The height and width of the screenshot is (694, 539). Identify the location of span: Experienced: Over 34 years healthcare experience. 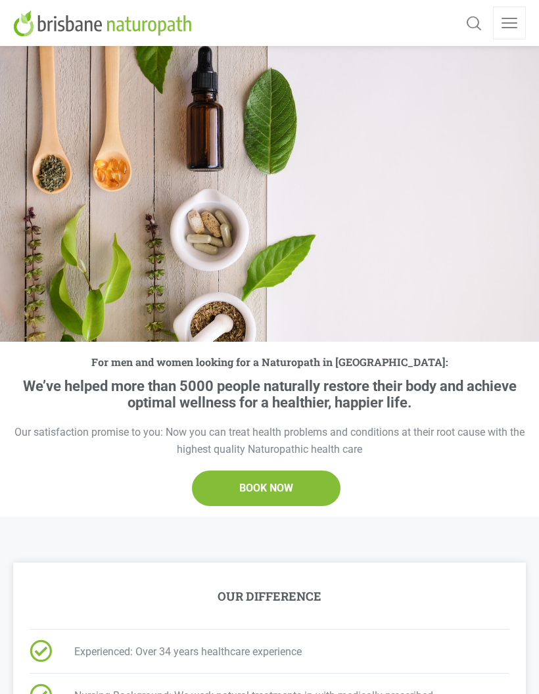
(179, 652).